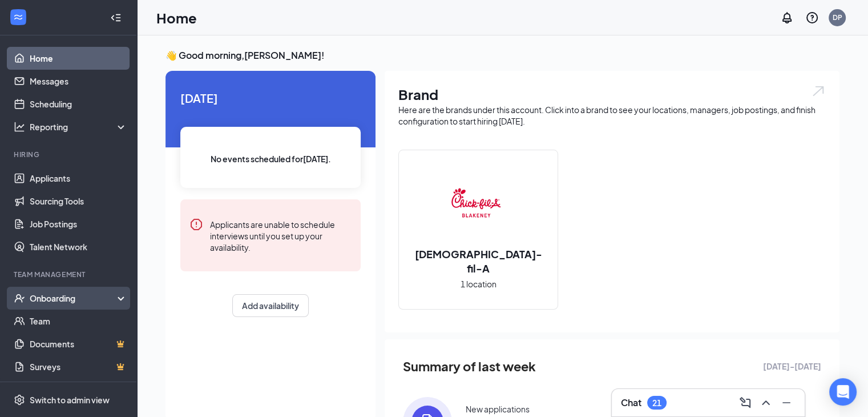 The width and height of the screenshot is (868, 417). Describe the element at coordinates (766, 403) in the screenshot. I see `svg: ChevronUp` at that location.